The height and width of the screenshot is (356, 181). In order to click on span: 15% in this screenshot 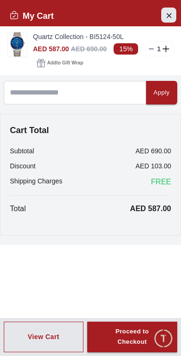, I will do `click(126, 49)`.